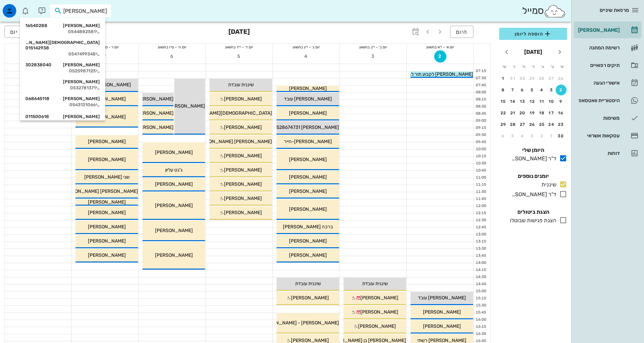  What do you see at coordinates (552, 101) in the screenshot?
I see `div: 10` at bounding box center [552, 101].